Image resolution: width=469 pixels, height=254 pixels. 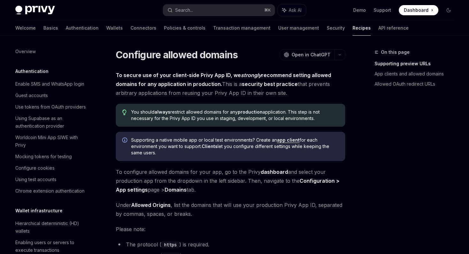 I want to click on div: Mocking tokens for testing, so click(x=43, y=157).